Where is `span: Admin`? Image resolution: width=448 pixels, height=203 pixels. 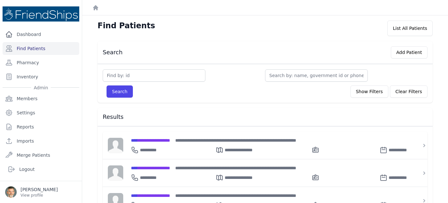
span: Admin is located at coordinates (41, 88).